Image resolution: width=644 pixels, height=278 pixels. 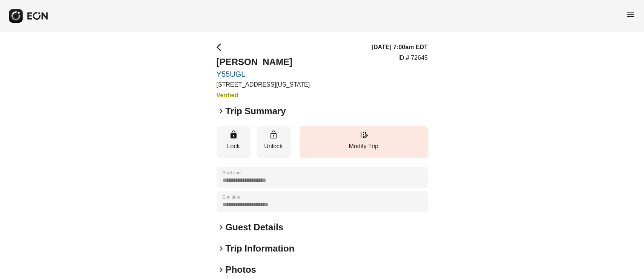 I want to click on span: arrow_back_ios, so click(x=221, y=47).